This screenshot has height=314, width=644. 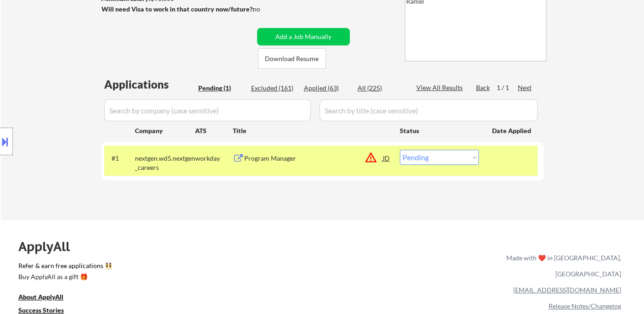 I want to click on div: Applied (63), so click(x=327, y=88).